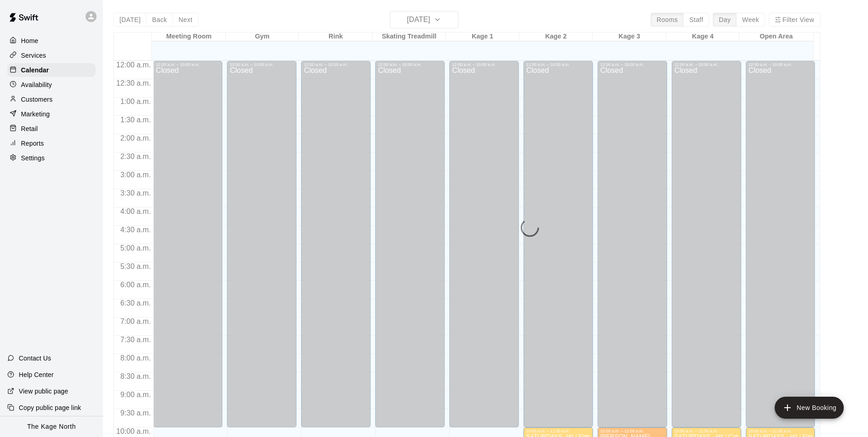 Image resolution: width=868 pixels, height=437 pixels. I want to click on div: Settings, so click(52, 158).